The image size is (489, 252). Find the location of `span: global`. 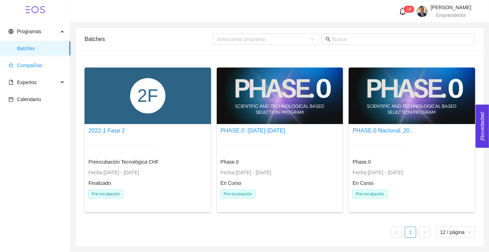

span: global is located at coordinates (11, 31).